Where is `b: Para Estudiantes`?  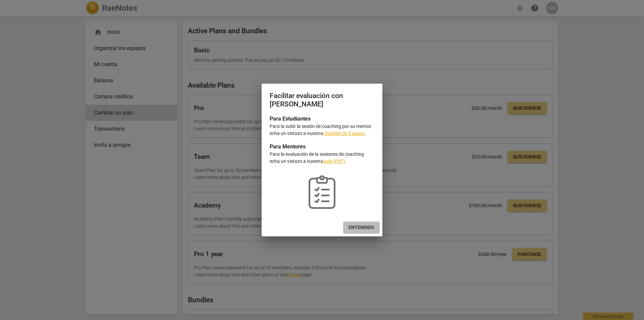
b: Para Estudiantes is located at coordinates (290, 118).